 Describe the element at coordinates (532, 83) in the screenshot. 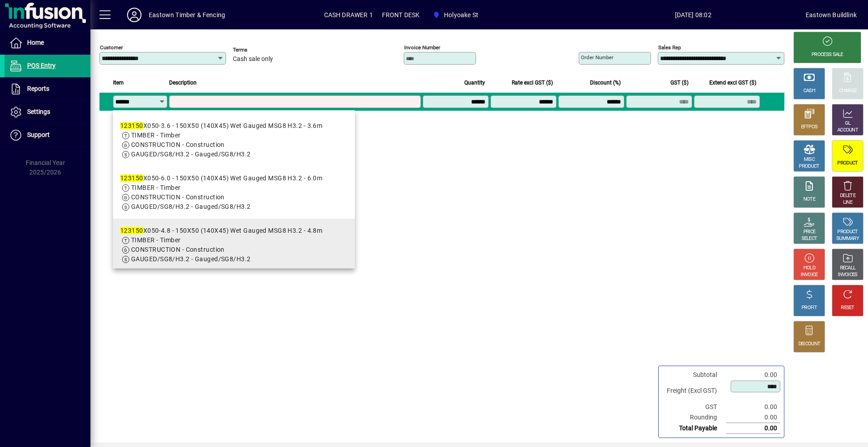

I see `span: Rate excl GST ($)` at that location.